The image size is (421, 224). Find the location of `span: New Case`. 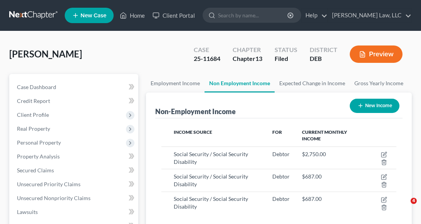

span: New Case is located at coordinates (93, 15).